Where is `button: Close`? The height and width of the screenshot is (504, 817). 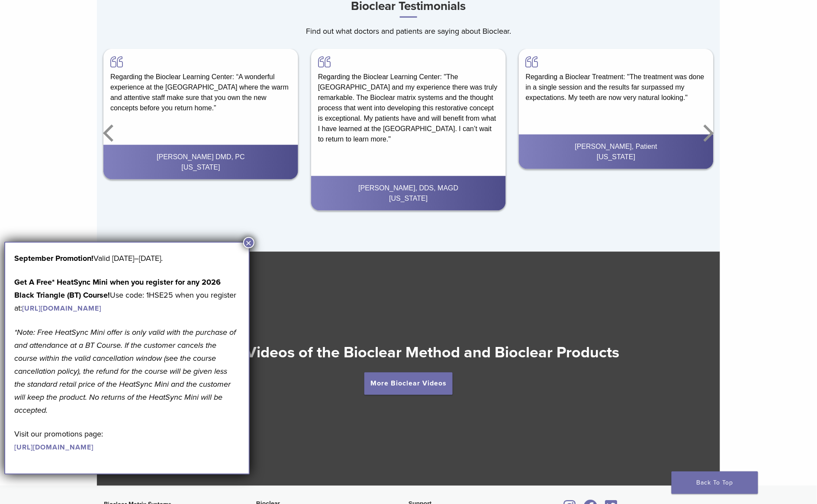 button: Close is located at coordinates (249, 242).